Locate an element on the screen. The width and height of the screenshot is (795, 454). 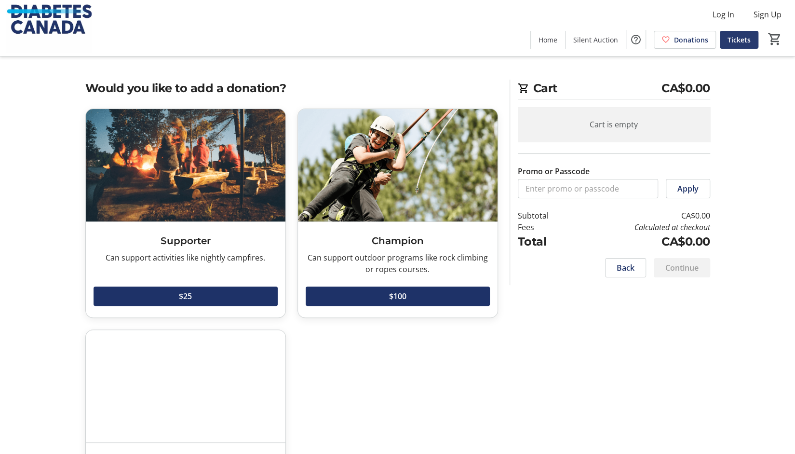
span: Apply is located at coordinates (688, 189).